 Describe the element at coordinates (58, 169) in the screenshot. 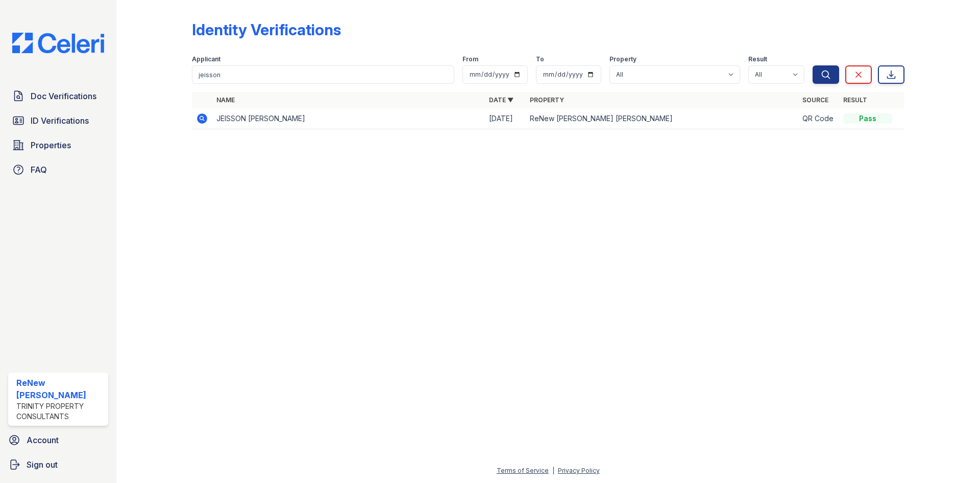

I see `a: FAQ` at that location.